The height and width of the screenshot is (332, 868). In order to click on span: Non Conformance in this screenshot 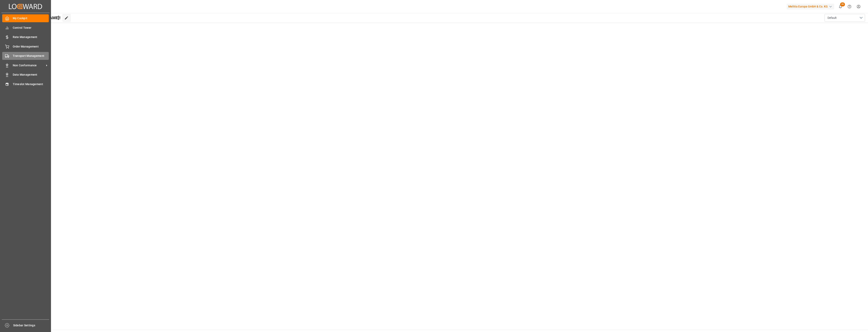, I will do `click(28, 65)`.